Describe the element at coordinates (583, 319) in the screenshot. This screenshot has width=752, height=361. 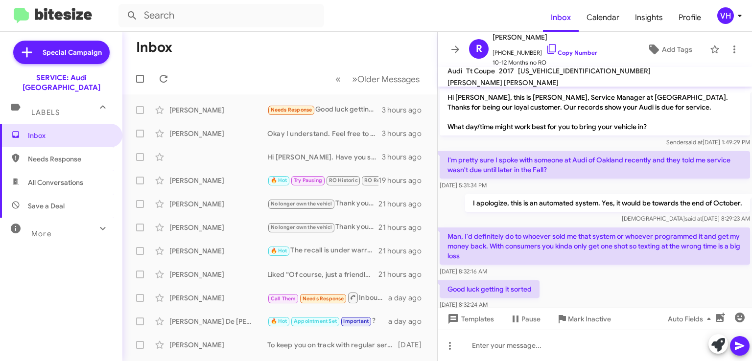
I see `button: Mark Inactive` at that location.